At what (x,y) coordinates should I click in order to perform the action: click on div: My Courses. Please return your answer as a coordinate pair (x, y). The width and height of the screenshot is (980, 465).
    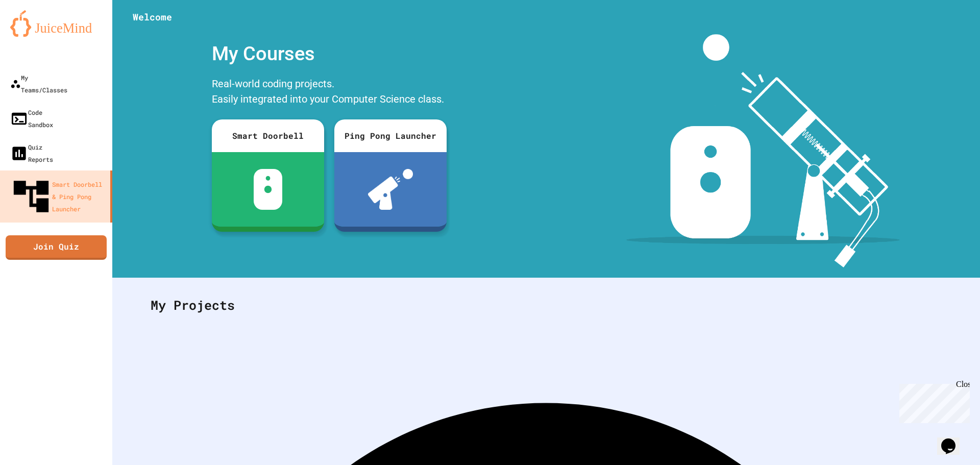
    Looking at the image, I should click on (329, 53).